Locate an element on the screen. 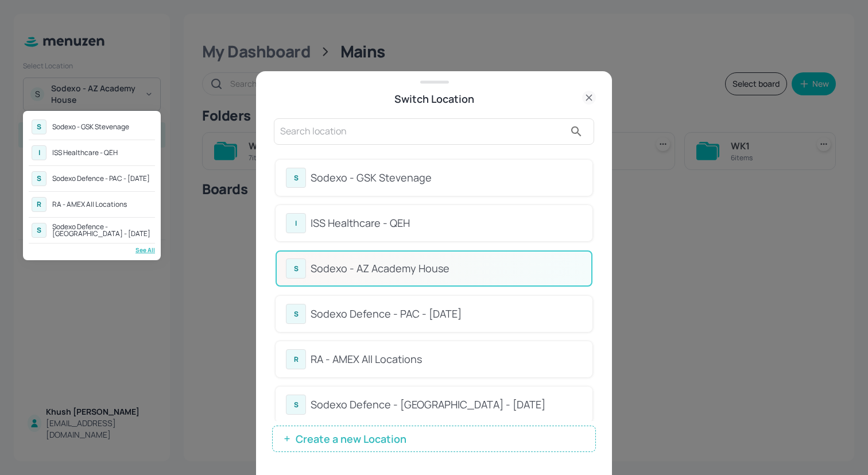  div: Sodexo - GSK Stevenage is located at coordinates (91, 127).